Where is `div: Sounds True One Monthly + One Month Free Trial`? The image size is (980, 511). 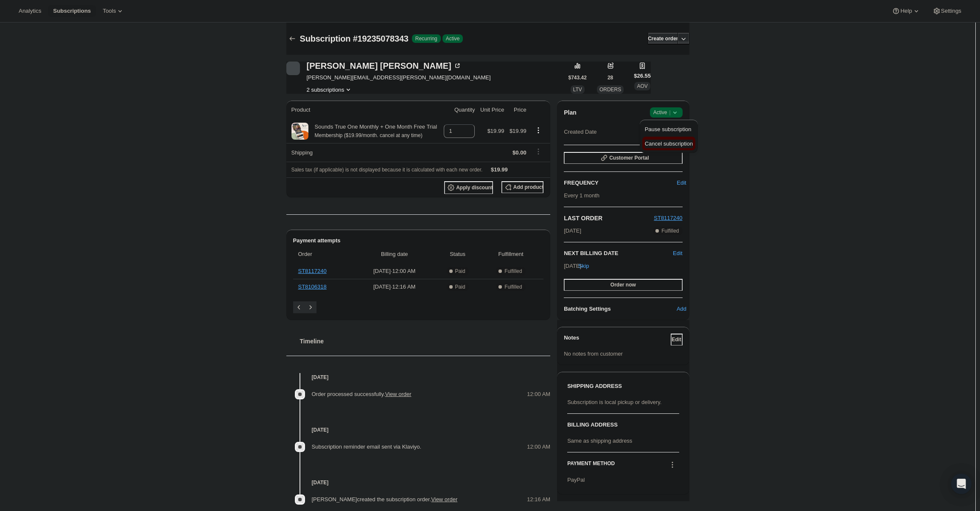 div: Sounds True One Monthly + One Month Free Trial is located at coordinates (373, 131).